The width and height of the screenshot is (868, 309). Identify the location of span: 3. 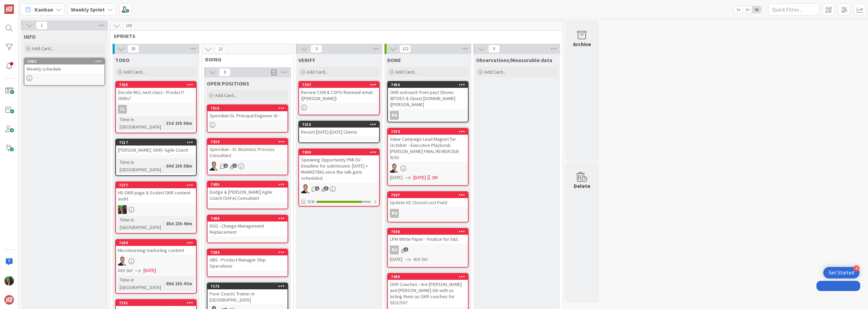
(326, 189).